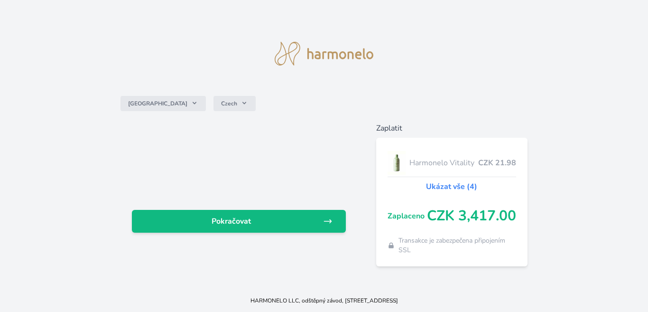  What do you see at coordinates (452, 186) in the screenshot?
I see `a: Ukázat vše (4)` at bounding box center [452, 186].